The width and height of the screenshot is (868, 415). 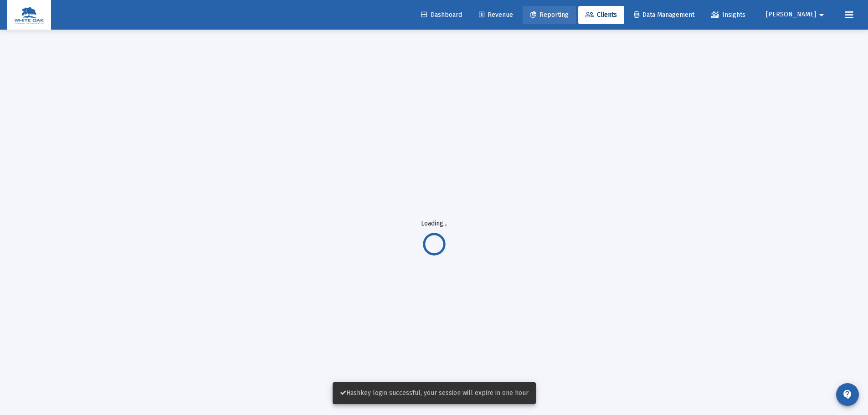 What do you see at coordinates (549, 15) in the screenshot?
I see `span: Reporting` at bounding box center [549, 15].